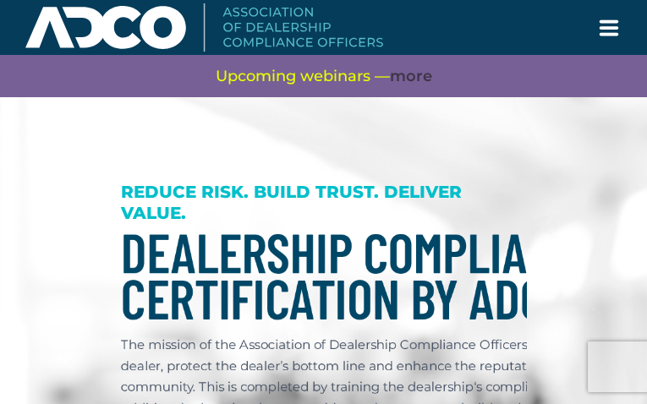  What do you see at coordinates (204, 27) in the screenshot?
I see `img: Association of Dealership Compliance Officers logo` at bounding box center [204, 27].